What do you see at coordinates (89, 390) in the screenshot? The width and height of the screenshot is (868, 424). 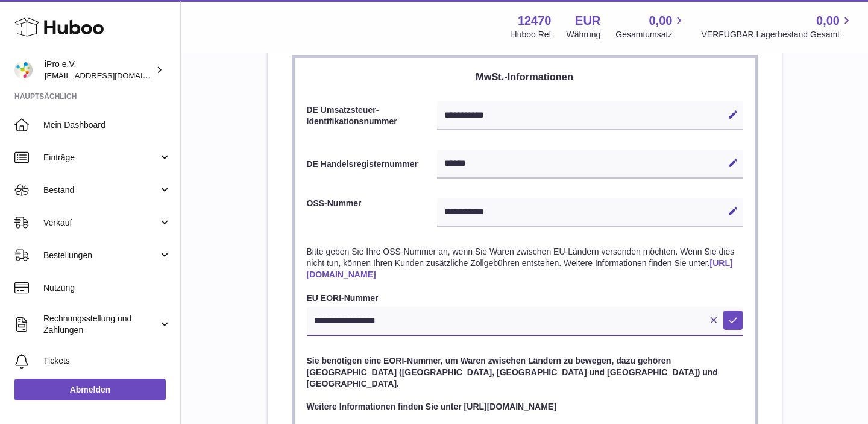 I see `a: Abmelden` at bounding box center [89, 390].